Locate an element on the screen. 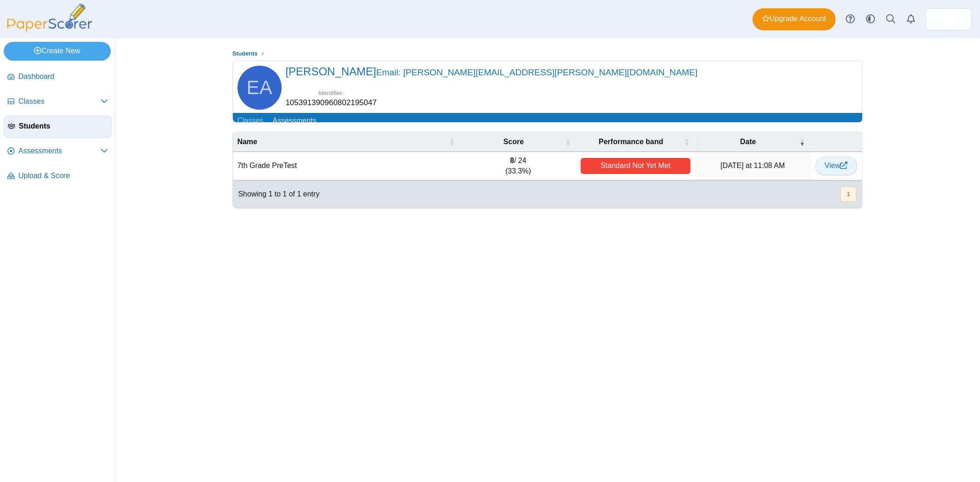 This screenshot has height=482, width=980. span: Assessments is located at coordinates (59, 151).